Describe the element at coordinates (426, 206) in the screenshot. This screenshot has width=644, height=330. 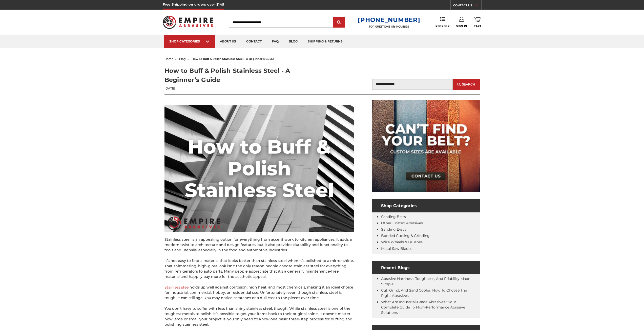
I see `h4: Shop Categories` at that location.